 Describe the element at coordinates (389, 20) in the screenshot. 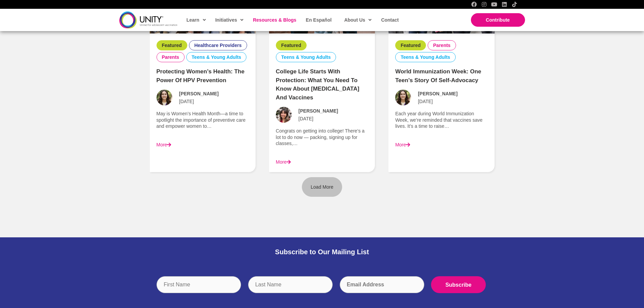

I see `a: Contact` at that location.